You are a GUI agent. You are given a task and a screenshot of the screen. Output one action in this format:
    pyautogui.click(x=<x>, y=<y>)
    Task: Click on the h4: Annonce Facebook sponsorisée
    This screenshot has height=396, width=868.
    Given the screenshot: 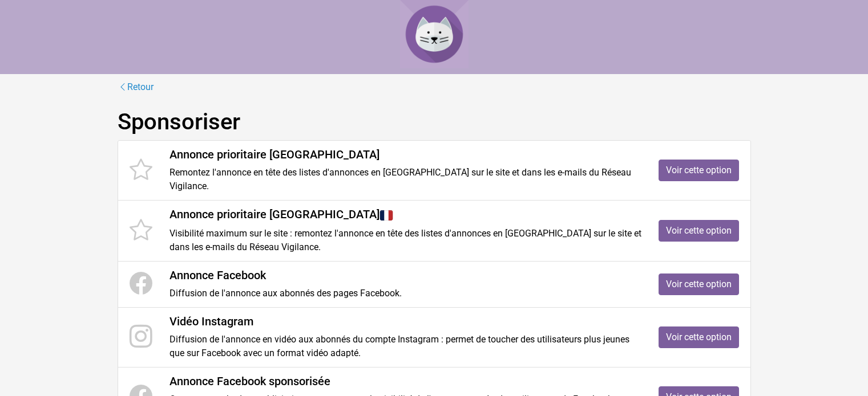 What is the action you would take?
    pyautogui.click(x=405, y=381)
    